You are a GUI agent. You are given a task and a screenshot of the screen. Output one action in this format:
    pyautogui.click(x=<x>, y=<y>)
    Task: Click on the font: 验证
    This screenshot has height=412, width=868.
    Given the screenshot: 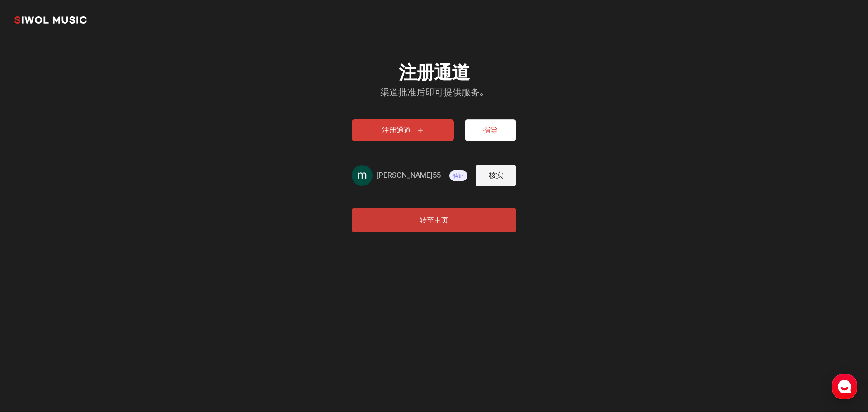 What is the action you would take?
    pyautogui.click(x=458, y=176)
    